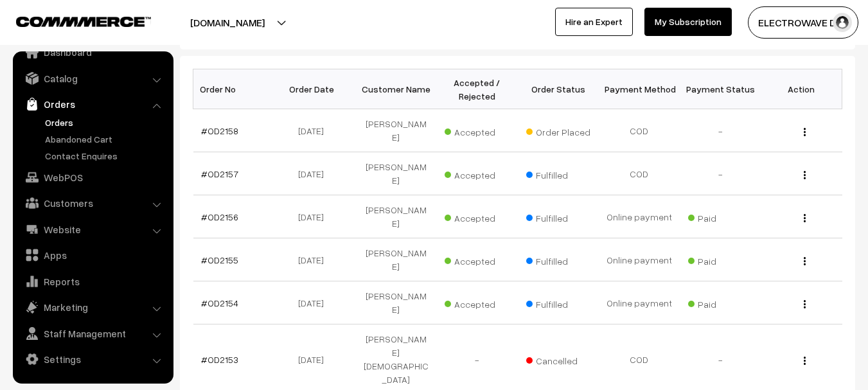 This screenshot has height=390, width=868. Describe the element at coordinates (92, 255) in the screenshot. I see `a: Apps` at that location.